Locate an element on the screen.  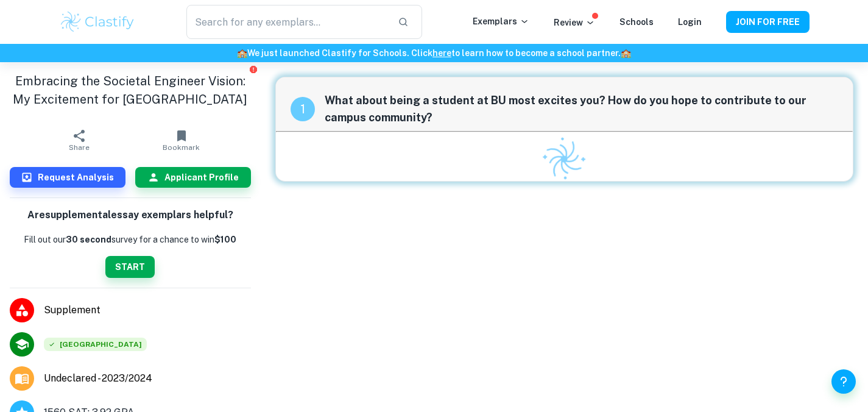
a: JOIN FOR FREE is located at coordinates (768, 22).